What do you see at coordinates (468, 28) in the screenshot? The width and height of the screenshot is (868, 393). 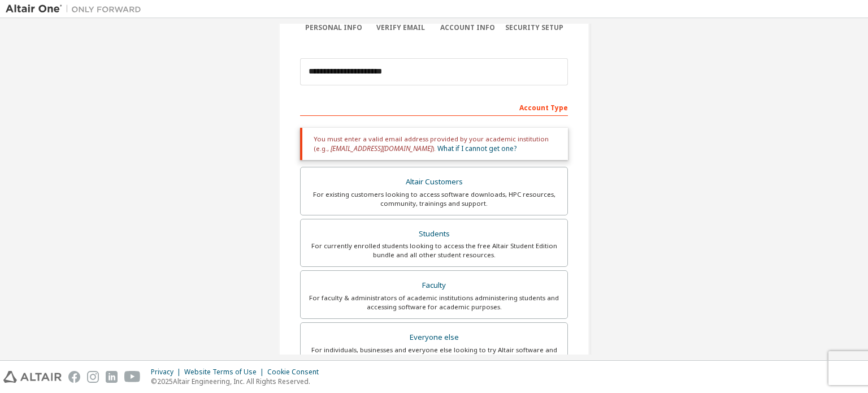 I see `div: Account Info` at bounding box center [468, 28].